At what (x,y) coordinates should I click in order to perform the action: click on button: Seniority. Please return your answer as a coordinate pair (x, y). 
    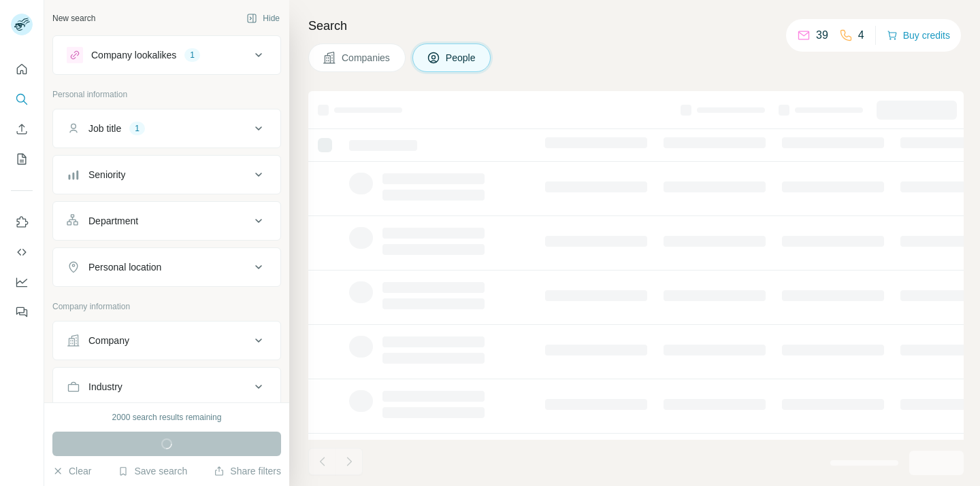
    Looking at the image, I should click on (167, 175).